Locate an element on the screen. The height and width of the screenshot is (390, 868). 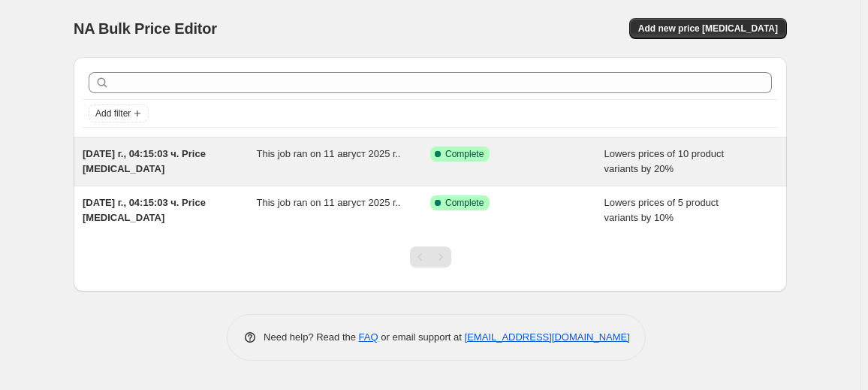
span: Need help? Read the is located at coordinates (311, 337).